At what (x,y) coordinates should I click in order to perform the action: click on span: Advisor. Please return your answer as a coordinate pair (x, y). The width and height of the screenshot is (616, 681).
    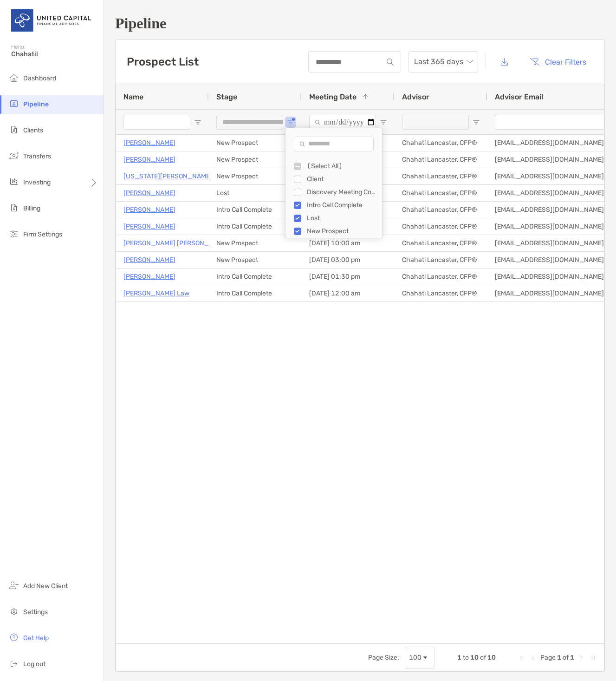
    Looking at the image, I should click on (415, 96).